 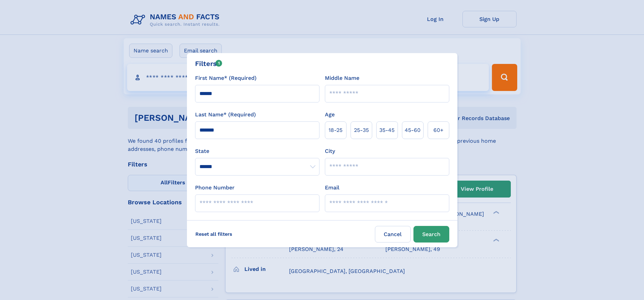 I want to click on label: Last Name* (Required), so click(x=225, y=115).